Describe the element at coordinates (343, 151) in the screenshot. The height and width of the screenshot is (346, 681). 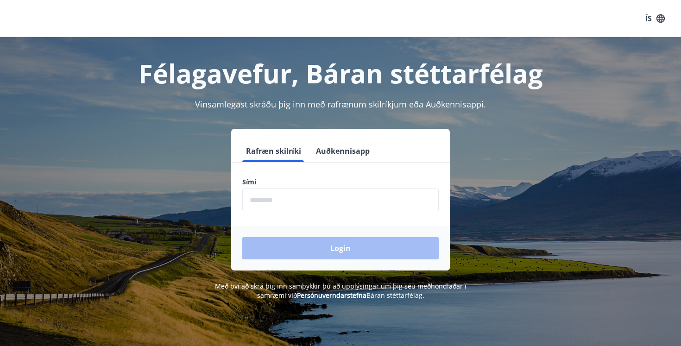
I see `button: Auðkennisapp` at that location.